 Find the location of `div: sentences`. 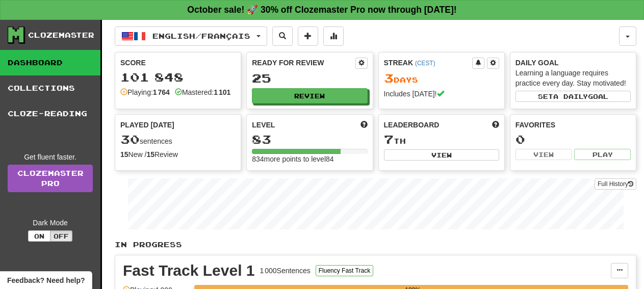

div: sentences is located at coordinates (178, 140).